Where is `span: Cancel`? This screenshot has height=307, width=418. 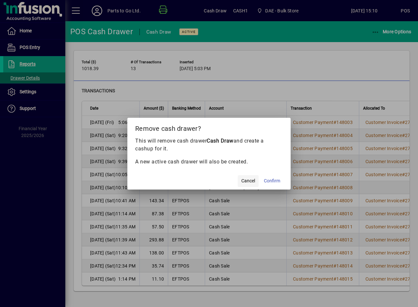 span: Cancel is located at coordinates (248, 181).